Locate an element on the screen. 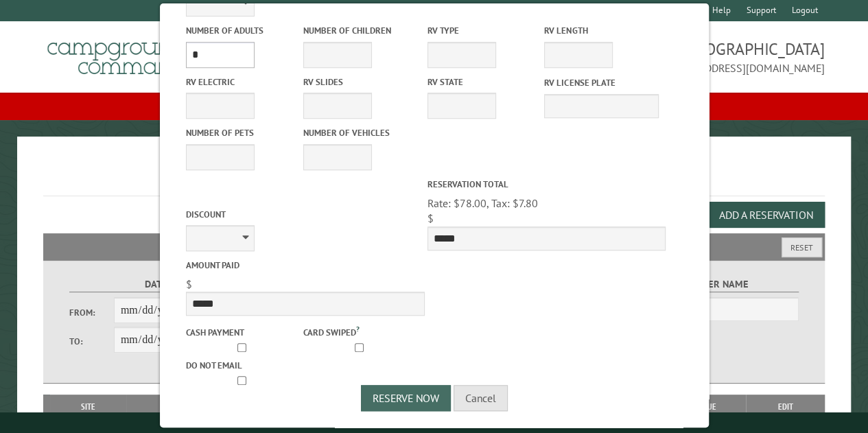 The width and height of the screenshot is (868, 433). label: Discount is located at coordinates (304, 214).